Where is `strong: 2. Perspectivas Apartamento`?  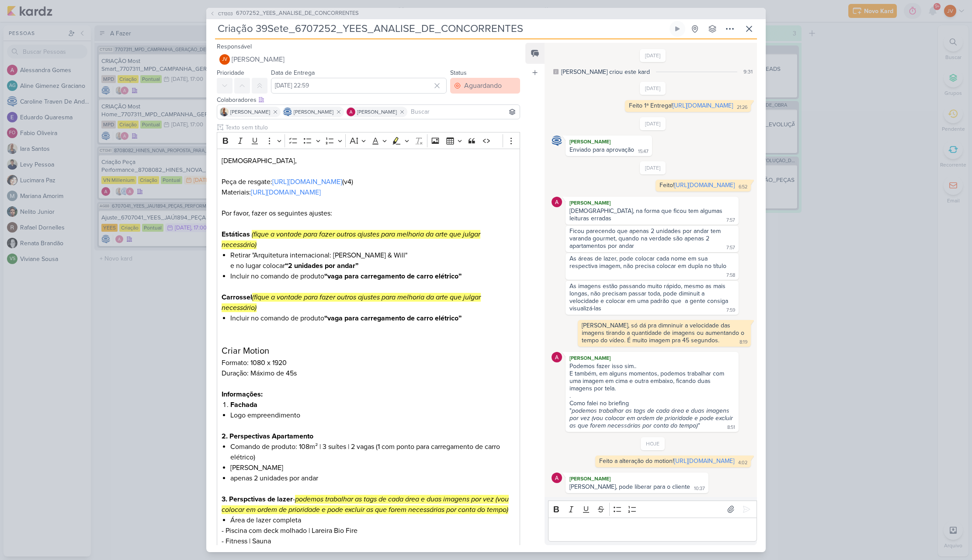
strong: 2. Perspectivas Apartamento is located at coordinates (268, 436).